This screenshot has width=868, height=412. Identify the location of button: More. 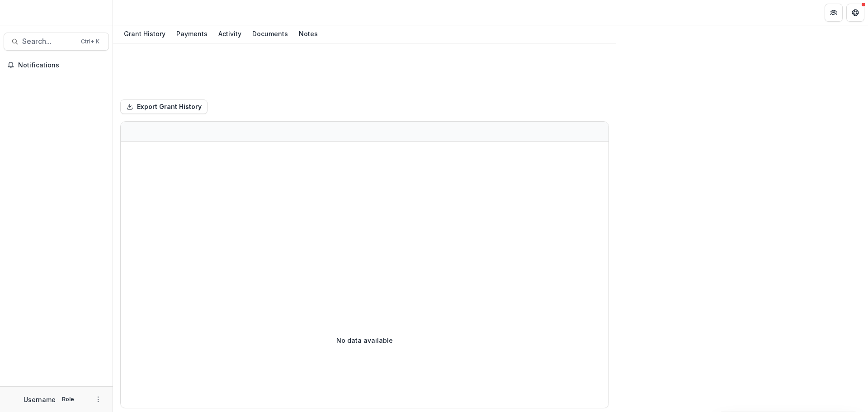
(98, 399).